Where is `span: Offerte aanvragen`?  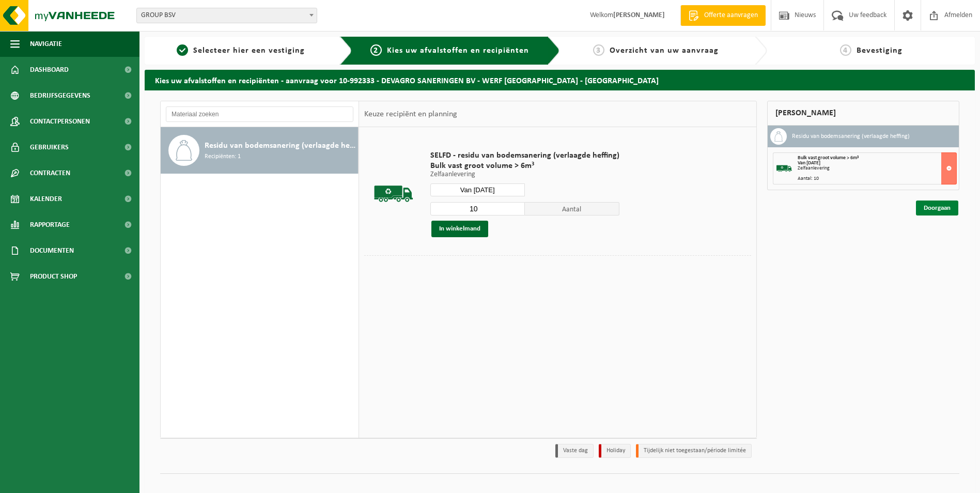
span: Offerte aanvragen is located at coordinates (731, 16).